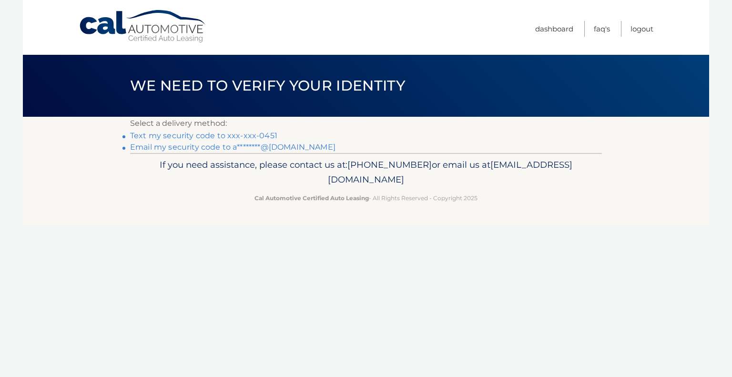 This screenshot has width=732, height=377. Describe the element at coordinates (602, 29) in the screenshot. I see `a: FAQ's` at that location.